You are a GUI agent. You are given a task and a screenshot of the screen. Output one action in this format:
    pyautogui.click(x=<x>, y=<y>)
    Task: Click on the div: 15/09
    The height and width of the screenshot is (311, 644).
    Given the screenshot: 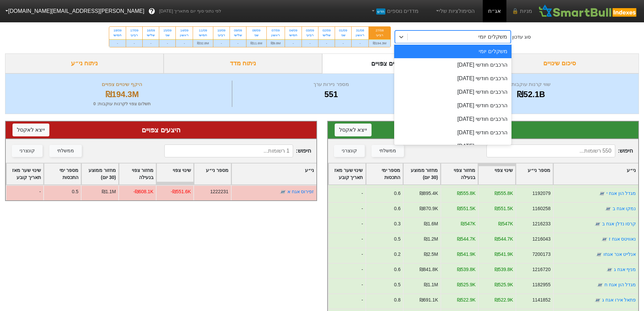 What is the action you would take?
    pyautogui.click(x=167, y=31)
    